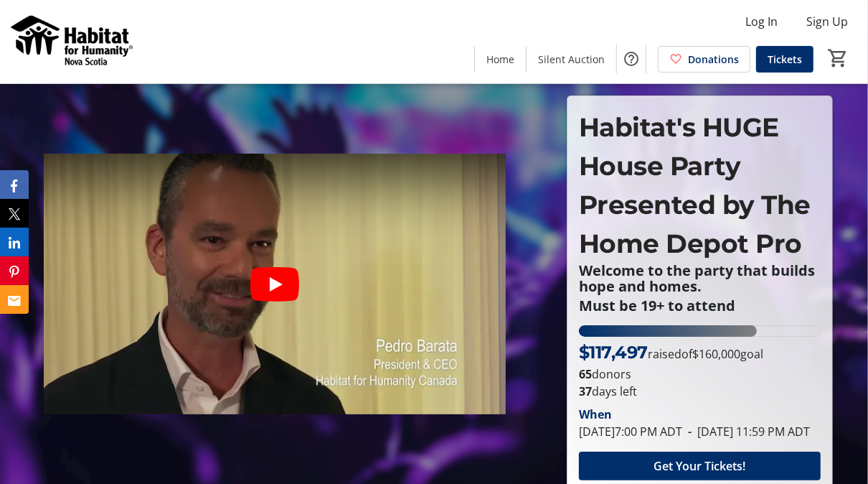 The width and height of the screenshot is (868, 484). I want to click on p: days left, so click(700, 392).